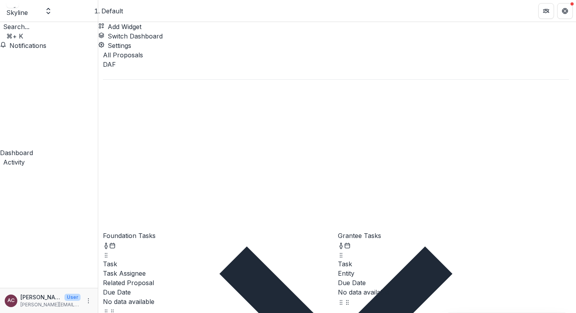  Describe the element at coordinates (546, 11) in the screenshot. I see `button: Partners` at that location.